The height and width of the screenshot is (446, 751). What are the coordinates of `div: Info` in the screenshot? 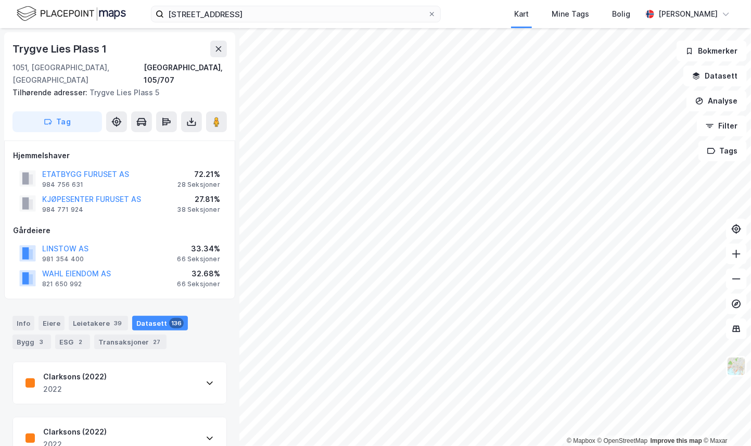 It's located at (23, 323).